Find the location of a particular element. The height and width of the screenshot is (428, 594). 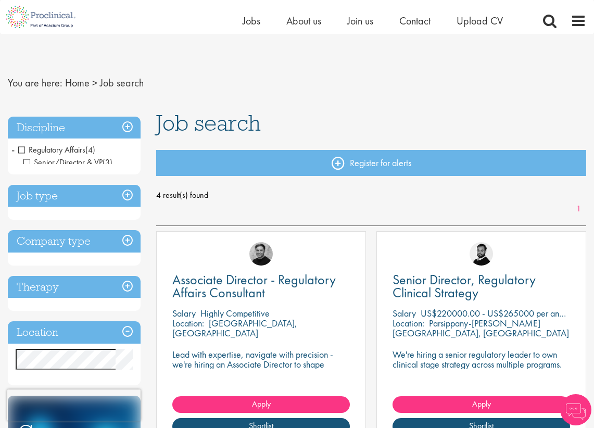

h3: Company type is located at coordinates (74, 241).